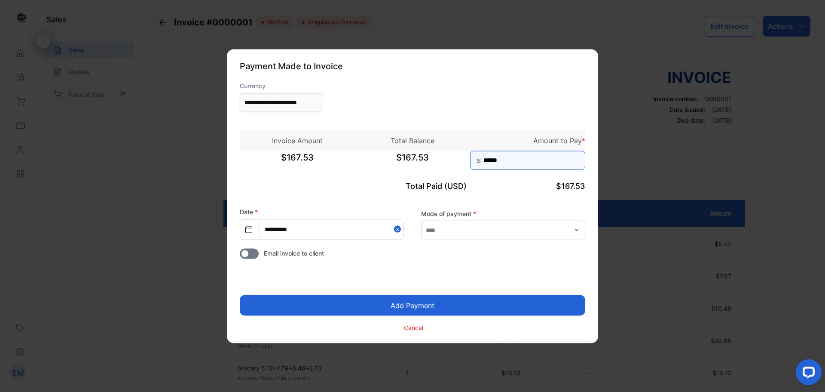  Describe the element at coordinates (413, 185) in the screenshot. I see `p: Total Paid (USD)` at that location.